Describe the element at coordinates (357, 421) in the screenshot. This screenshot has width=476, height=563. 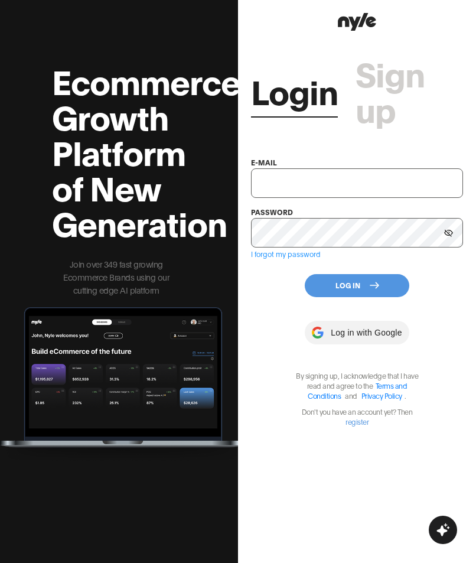
I see `a: register` at that location.